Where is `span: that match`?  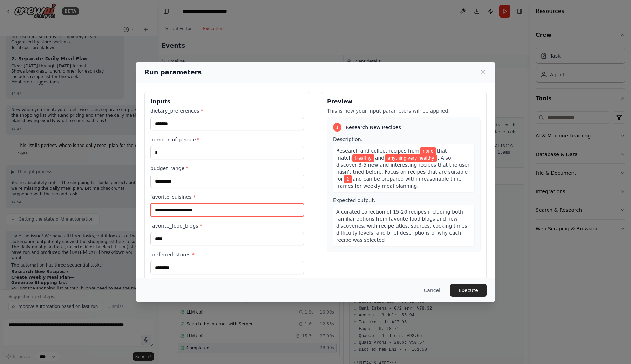 span: that match is located at coordinates (391, 154).